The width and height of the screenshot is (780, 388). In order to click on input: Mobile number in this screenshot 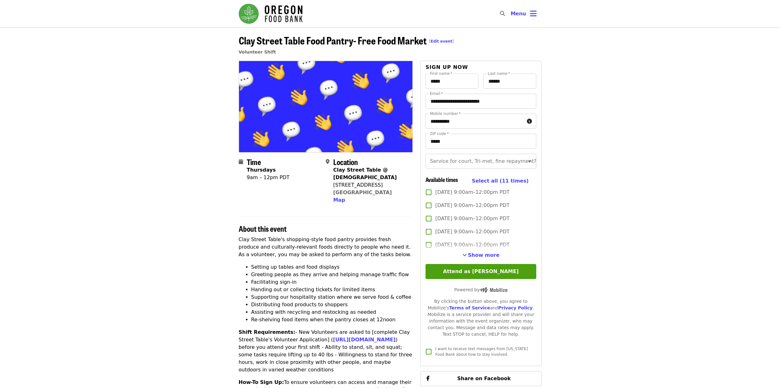, I will do `click(475, 121)`.